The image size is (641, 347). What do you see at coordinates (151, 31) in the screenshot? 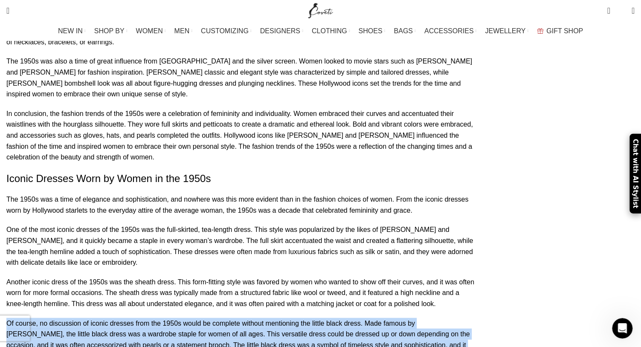
I see `a: WOMEN` at bounding box center [151, 31].